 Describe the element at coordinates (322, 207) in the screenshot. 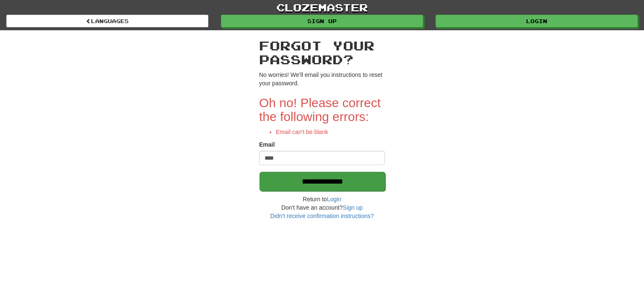

I see `div: Return to Don't have an account?` at that location.